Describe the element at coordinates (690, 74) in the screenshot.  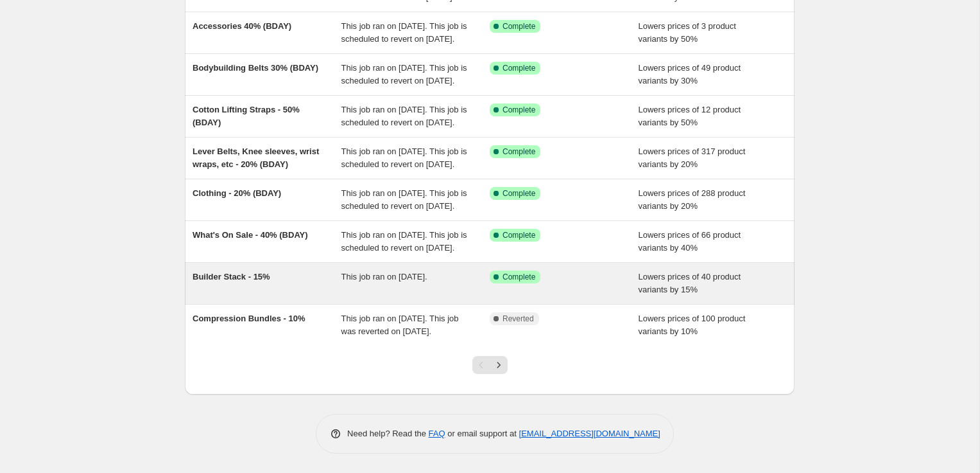
I see `span: Lowers prices of 49 product variants by 30%` at that location.